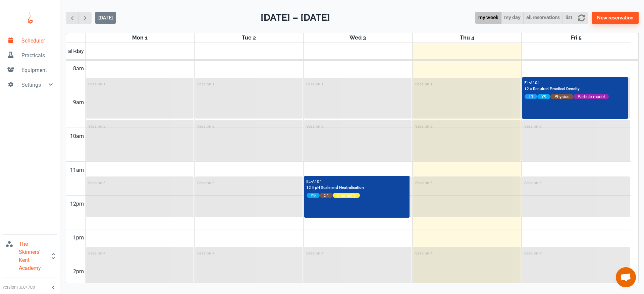 This screenshot has width=644, height=294. What do you see at coordinates (85, 18) in the screenshot?
I see `button: Next week` at bounding box center [85, 18].